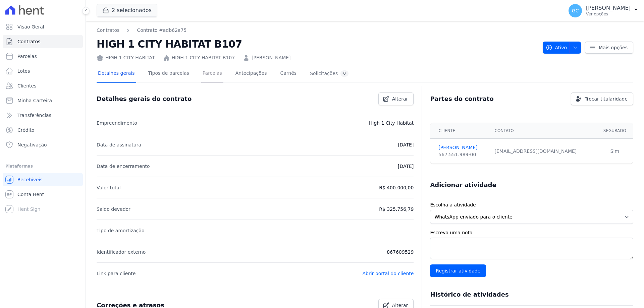 The image size is (644, 308). I want to click on a: Conta Hent, so click(42, 195).